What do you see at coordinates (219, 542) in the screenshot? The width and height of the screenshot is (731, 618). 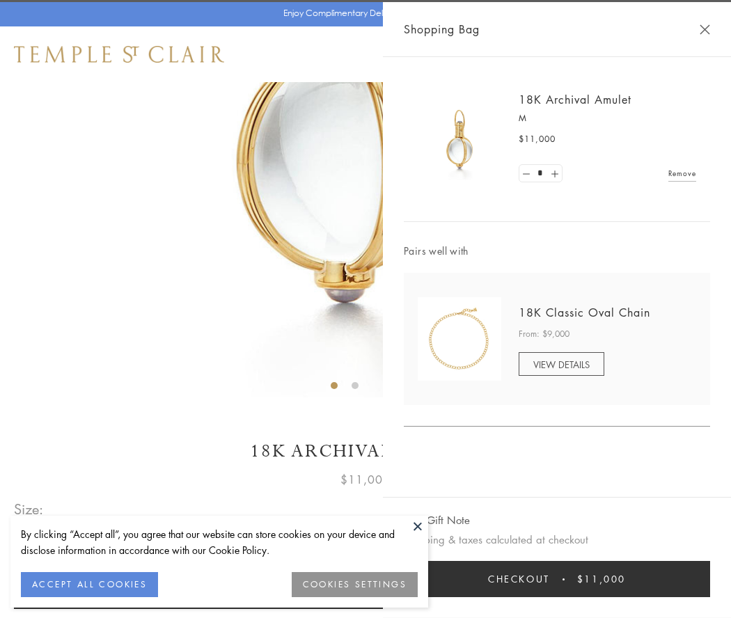 I see `div: By clicking “Accept all”, you agree that our website can store cookies on your device and disclos...` at bounding box center [219, 542].